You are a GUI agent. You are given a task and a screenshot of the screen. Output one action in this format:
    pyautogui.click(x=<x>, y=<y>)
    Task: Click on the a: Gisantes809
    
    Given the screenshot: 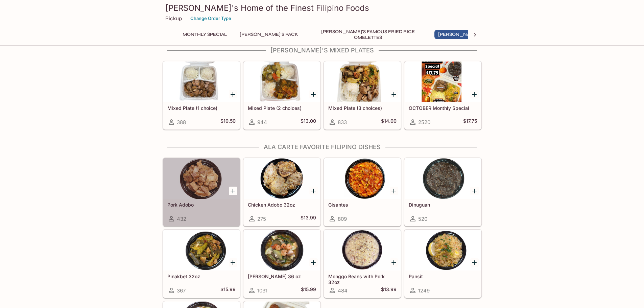 What is the action you would take?
    pyautogui.click(x=362, y=192)
    